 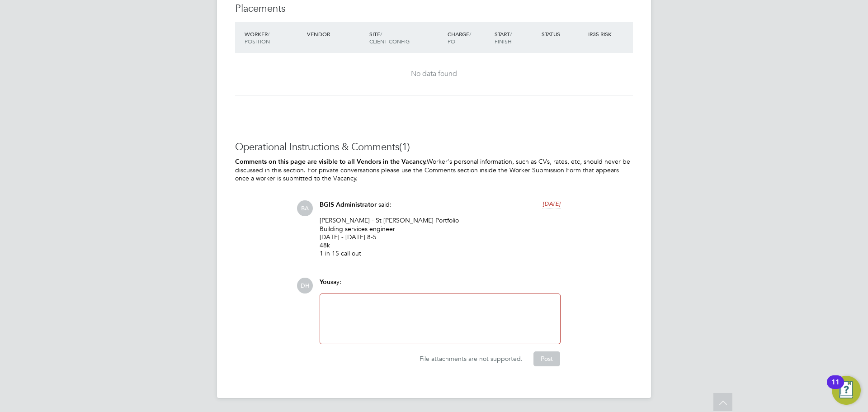 I want to click on span: / Client Config, so click(x=389, y=37).